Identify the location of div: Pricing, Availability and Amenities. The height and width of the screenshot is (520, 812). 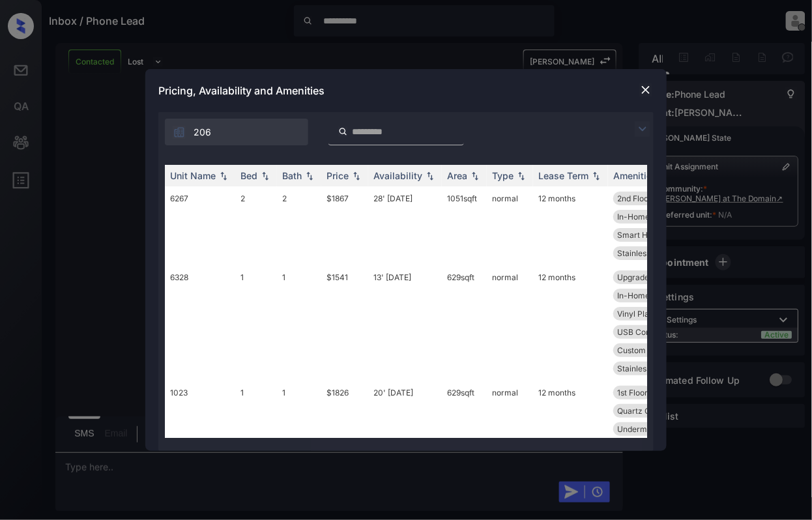
(406, 90).